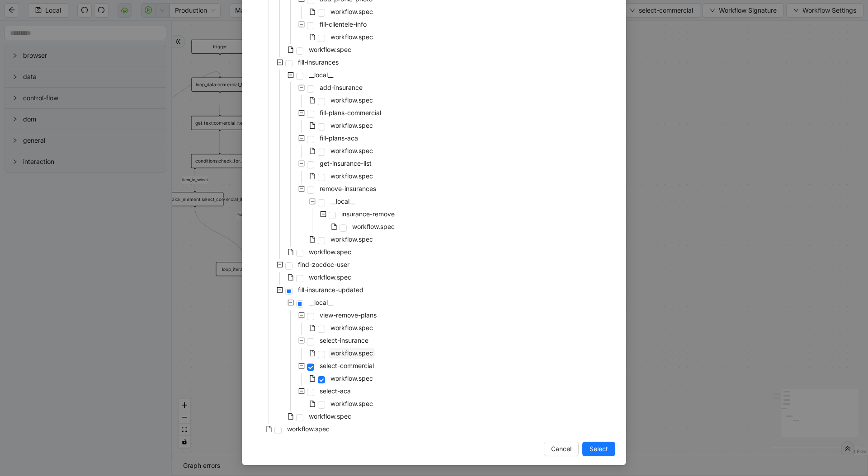  Describe the element at coordinates (348, 315) in the screenshot. I see `span: view-remove-plans` at that location.